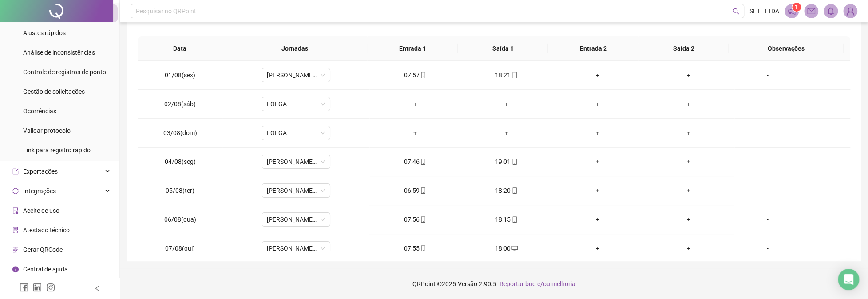  What do you see at coordinates (507, 75) in the screenshot?
I see `div: 18:21` at bounding box center [507, 75].